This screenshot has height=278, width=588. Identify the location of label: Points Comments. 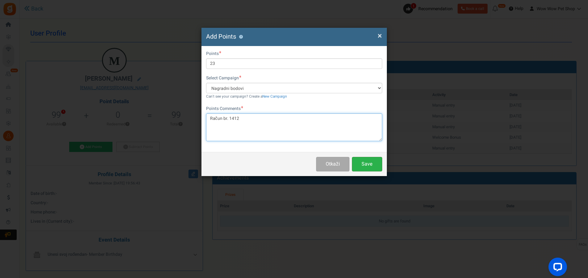
(225, 109).